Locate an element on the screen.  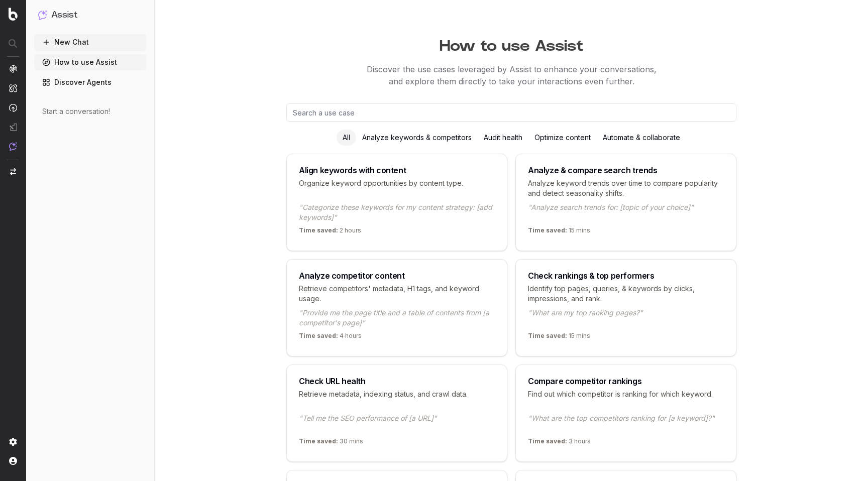
p: 4 hours is located at coordinates (330, 338).